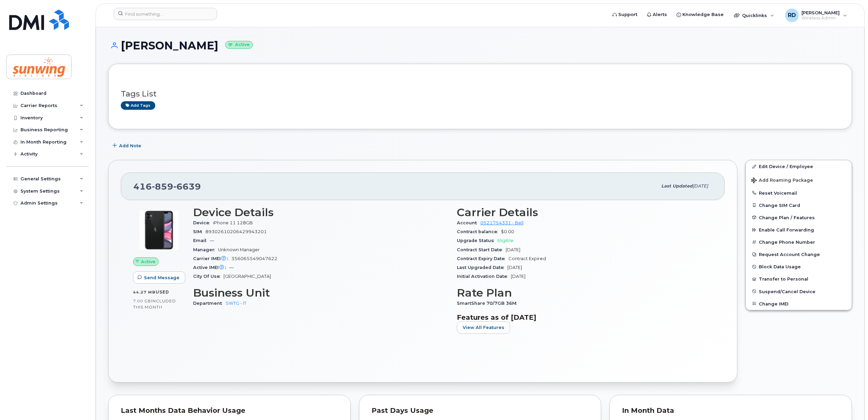 Image resolution: width=868 pixels, height=420 pixels. I want to click on button: Enable Call Forwarding, so click(799, 229).